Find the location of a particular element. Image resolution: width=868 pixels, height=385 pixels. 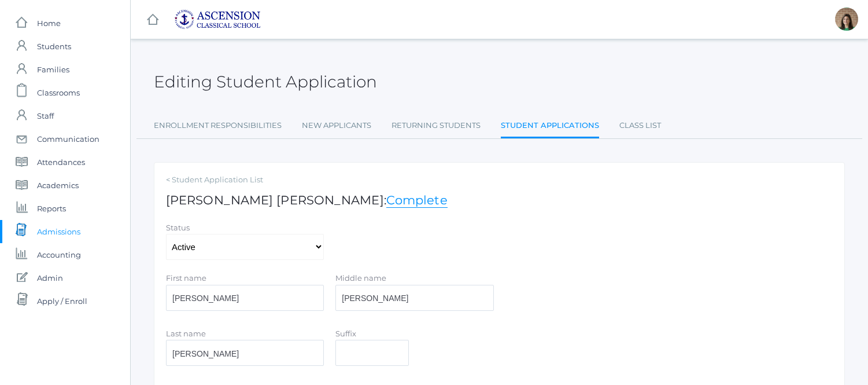

span: Home is located at coordinates (49, 23).